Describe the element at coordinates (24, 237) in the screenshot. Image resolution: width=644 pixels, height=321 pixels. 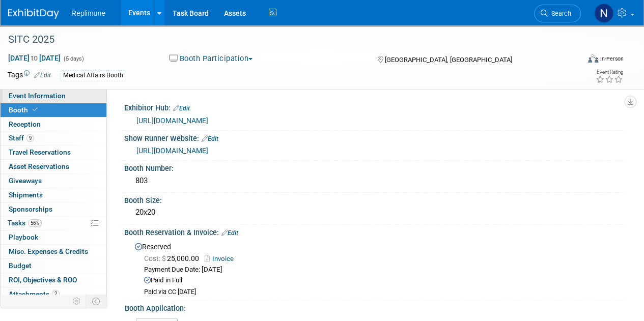
I see `span: Playbook` at that location.